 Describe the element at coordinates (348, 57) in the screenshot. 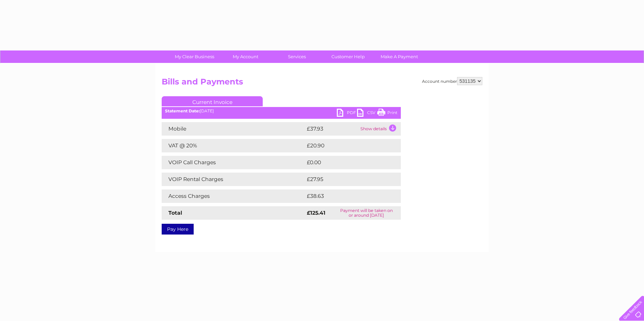

I see `a: Customer Help` at that location.